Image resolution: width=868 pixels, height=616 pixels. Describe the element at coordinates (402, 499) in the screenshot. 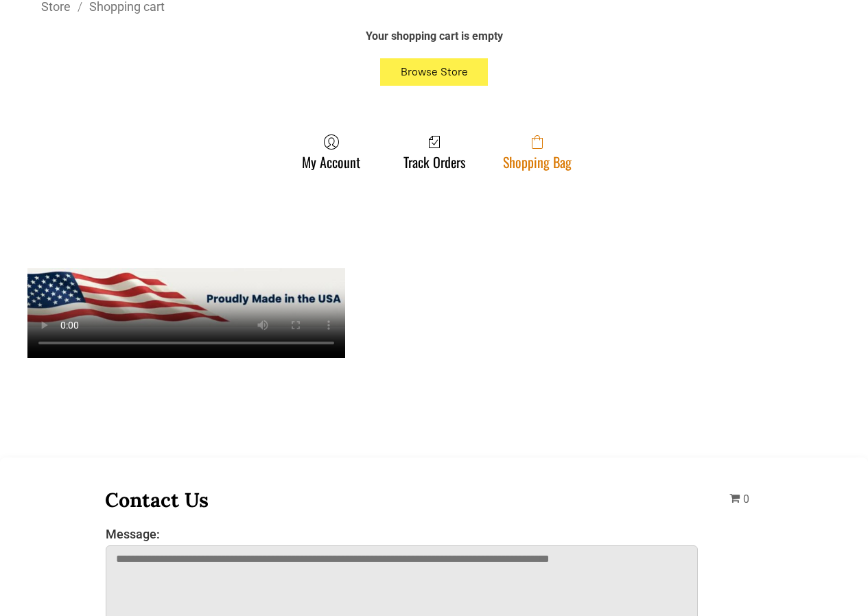

I see `h3: Contact Us` at that location.